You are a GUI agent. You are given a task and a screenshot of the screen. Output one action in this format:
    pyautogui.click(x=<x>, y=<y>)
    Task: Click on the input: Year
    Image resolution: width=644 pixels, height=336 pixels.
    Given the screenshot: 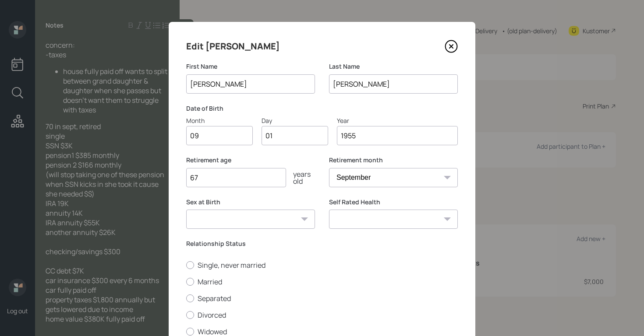 What is the action you would take?
    pyautogui.click(x=397, y=136)
    